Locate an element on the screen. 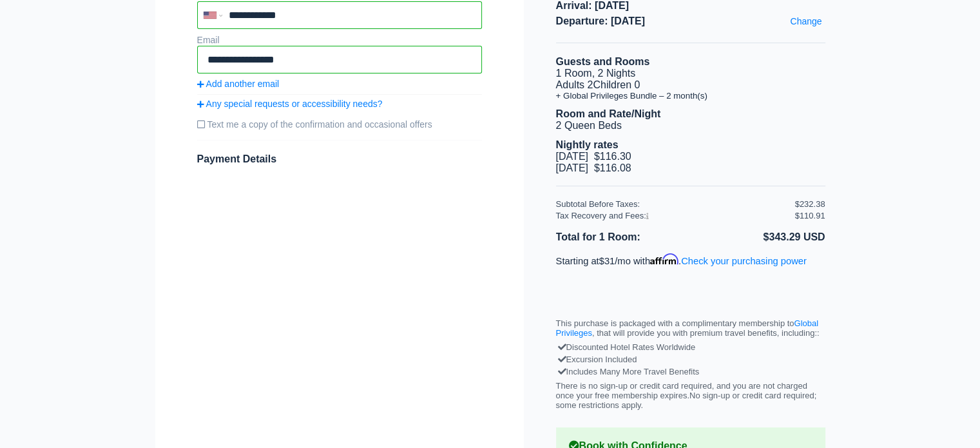 The image size is (980, 448). label: Text me a copy of the confirmation and occasional offers is located at coordinates (340, 124).